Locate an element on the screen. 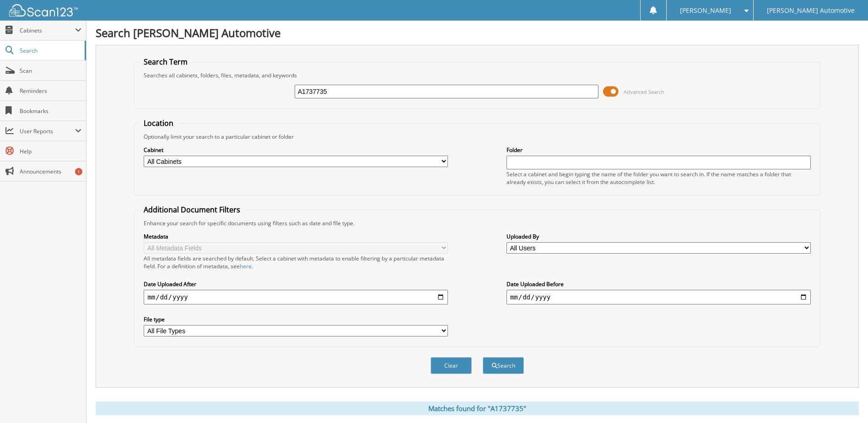 The height and width of the screenshot is (423, 868). button: Clear is located at coordinates (451, 365).